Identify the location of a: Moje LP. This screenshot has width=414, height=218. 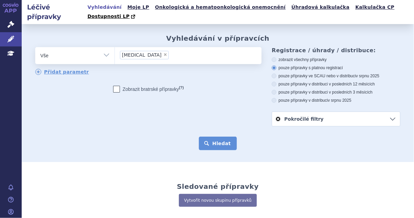
(138, 7).